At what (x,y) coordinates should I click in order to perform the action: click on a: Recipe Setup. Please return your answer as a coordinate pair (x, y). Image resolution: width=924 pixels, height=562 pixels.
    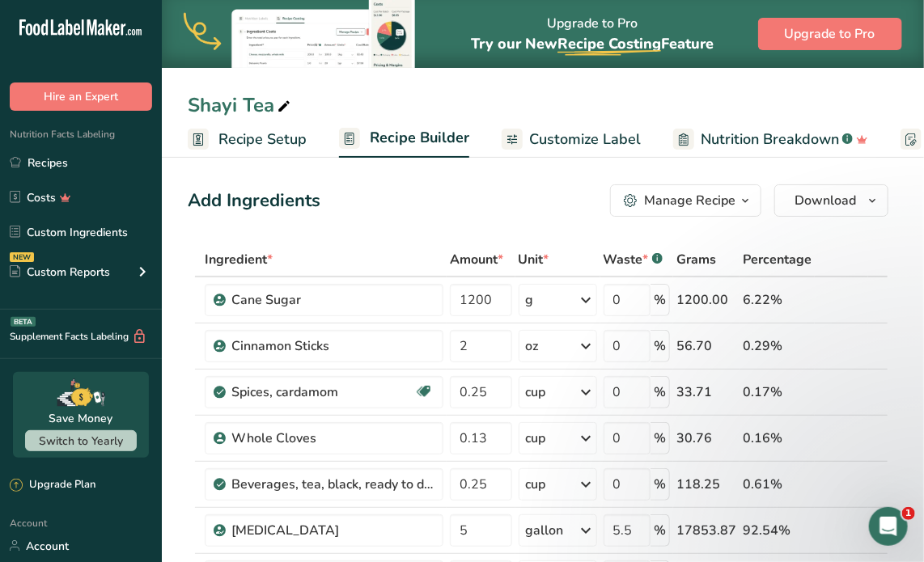
    Looking at the image, I should click on (247, 139).